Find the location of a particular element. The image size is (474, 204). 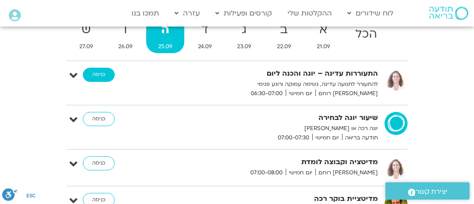

a: ההקלטות שלי is located at coordinates (310, 13).